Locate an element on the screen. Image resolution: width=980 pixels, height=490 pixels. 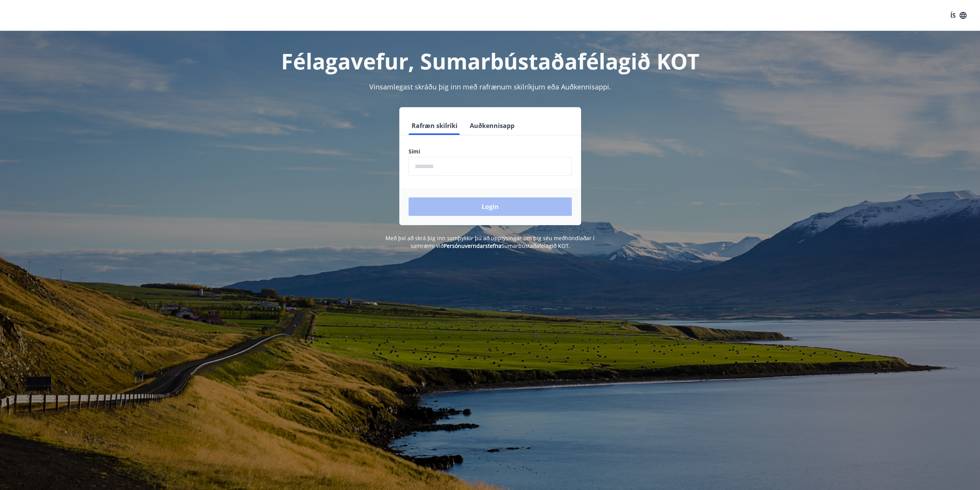
button: Rafræn skilríki is located at coordinates (434, 126).